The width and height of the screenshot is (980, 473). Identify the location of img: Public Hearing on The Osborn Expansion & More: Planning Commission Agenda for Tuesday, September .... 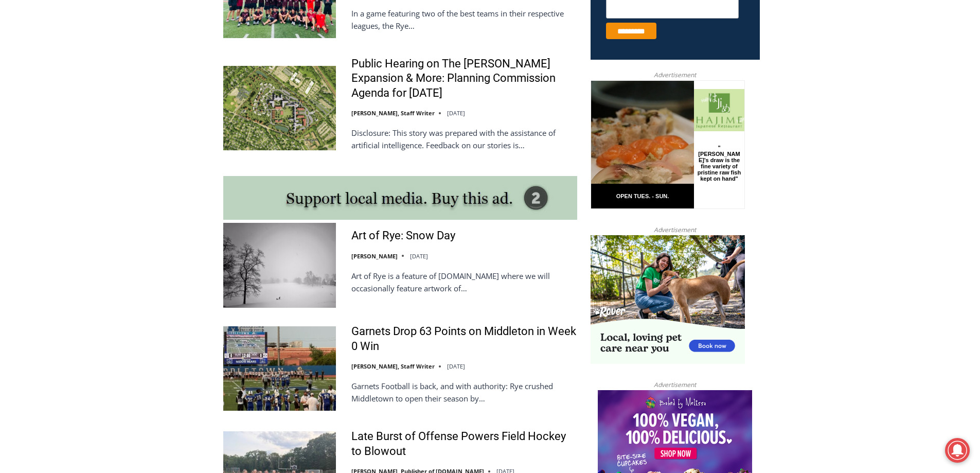
(279, 108).